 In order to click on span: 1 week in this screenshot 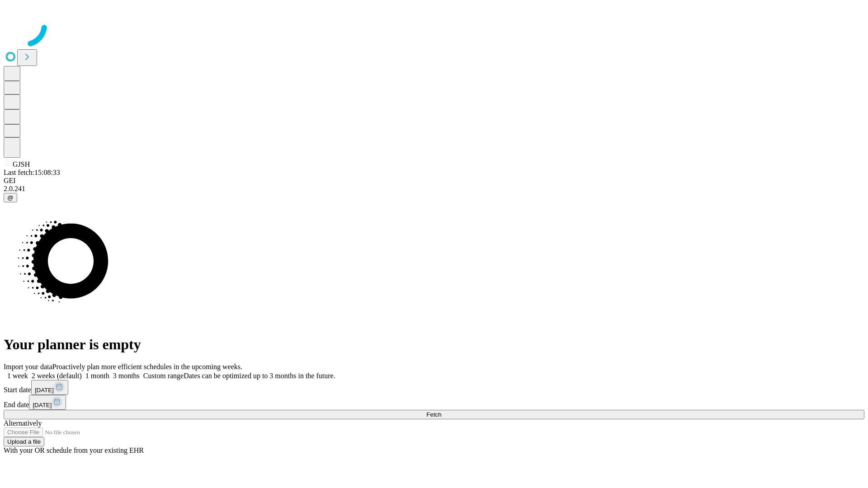, I will do `click(18, 376)`.